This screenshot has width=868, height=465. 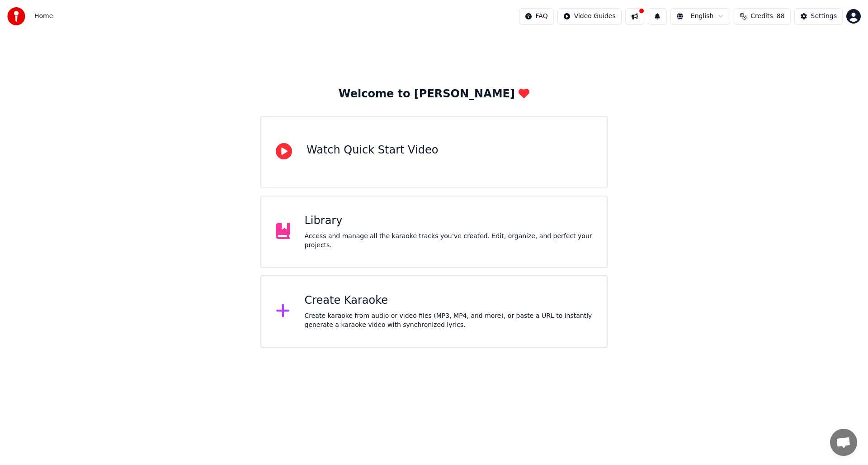 What do you see at coordinates (372, 150) in the screenshot?
I see `div: Watch Quick Start Video` at bounding box center [372, 150].